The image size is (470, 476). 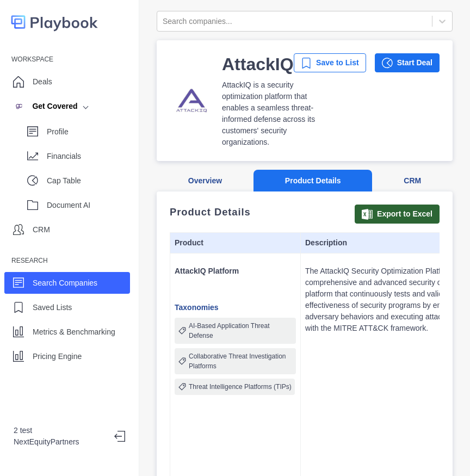 What do you see at coordinates (271, 113) in the screenshot?
I see `p: AttackIQ is a security optimization platform that enables a seamless threat-informed defense acro...` at bounding box center [271, 113].